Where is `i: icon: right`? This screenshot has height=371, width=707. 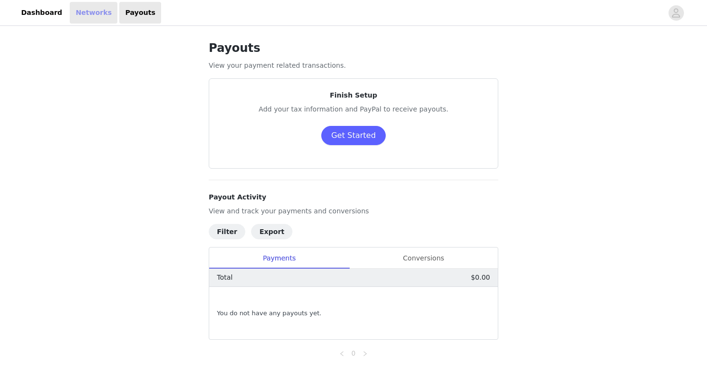
i: icon: right is located at coordinates (365, 354).